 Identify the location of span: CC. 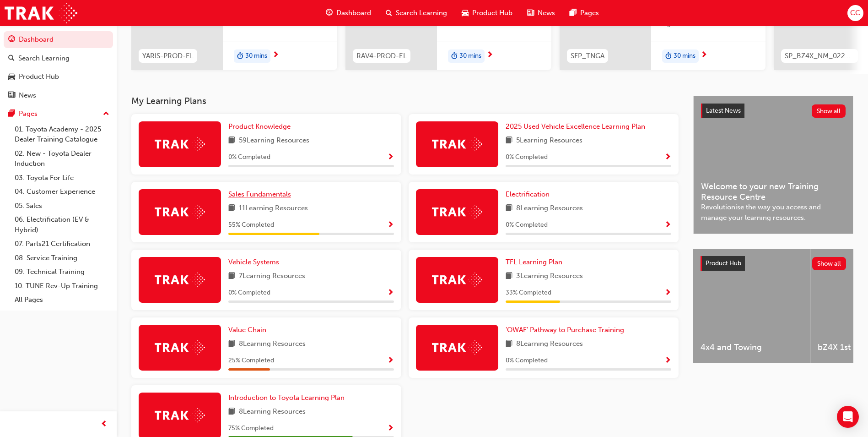
(855, 13).